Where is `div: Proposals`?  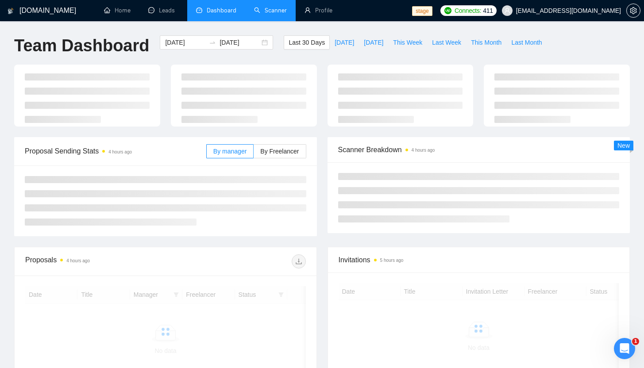
div: Proposals is located at coordinates (95, 262).